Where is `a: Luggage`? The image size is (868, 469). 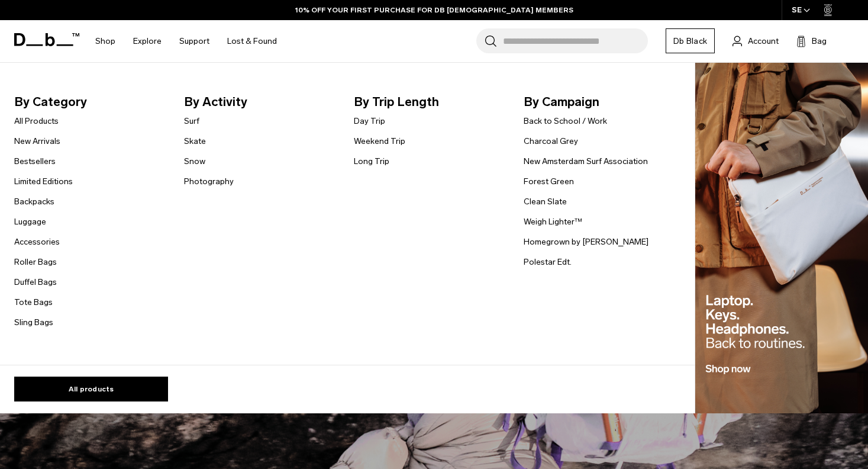
a: Luggage is located at coordinates (30, 221).